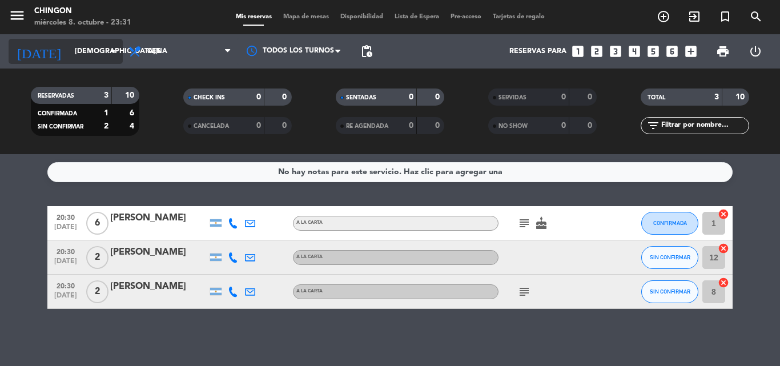  I want to click on i: exit_to_app, so click(694, 17).